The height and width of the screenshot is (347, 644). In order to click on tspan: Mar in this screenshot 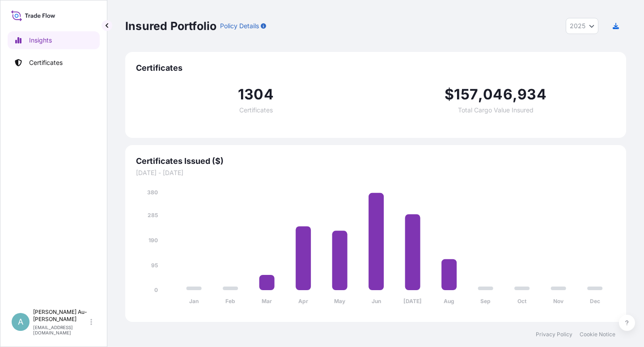, I will do `click(266, 301)`.